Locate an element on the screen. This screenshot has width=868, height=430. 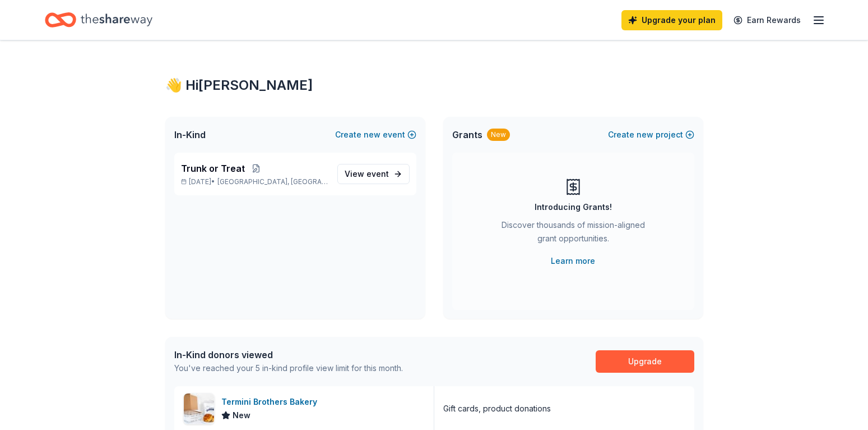
a: View event is located at coordinates (373, 174).